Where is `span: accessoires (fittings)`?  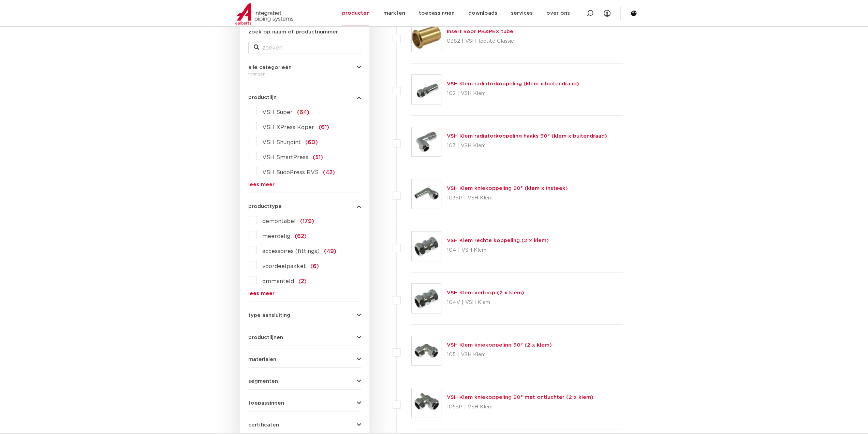 span: accessoires (fittings) is located at coordinates (291, 251).